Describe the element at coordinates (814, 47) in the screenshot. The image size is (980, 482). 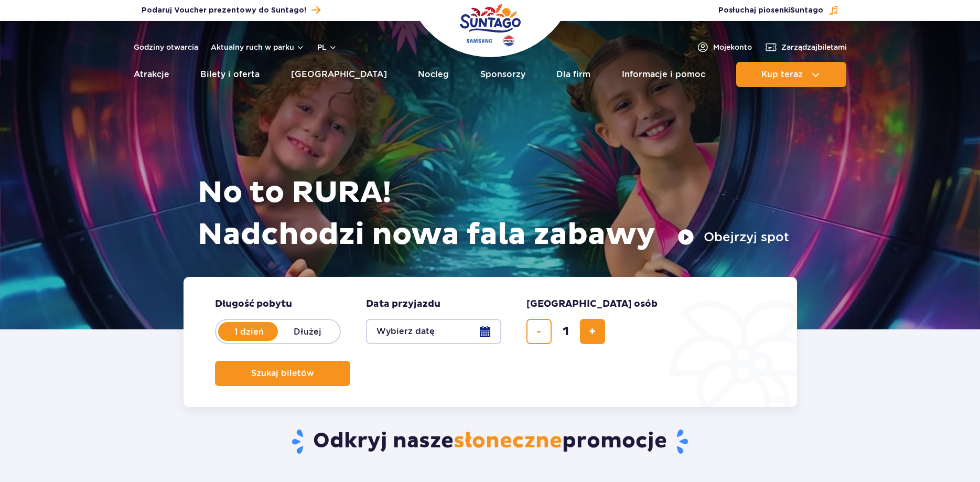
I see `span: Zarządzaj biletami` at that location.